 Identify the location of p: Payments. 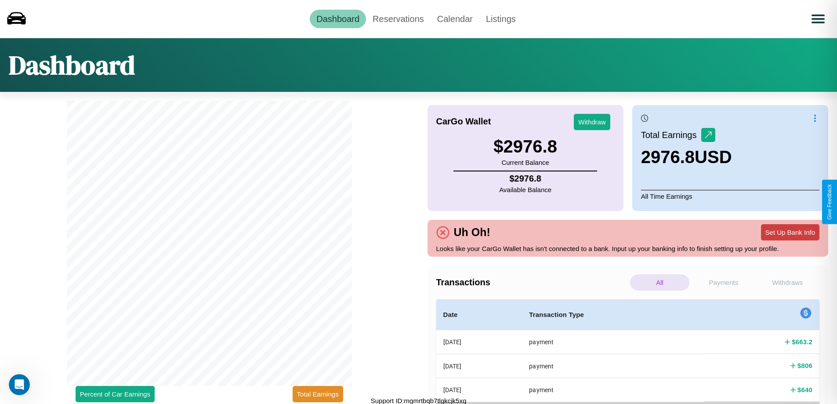
(723, 282).